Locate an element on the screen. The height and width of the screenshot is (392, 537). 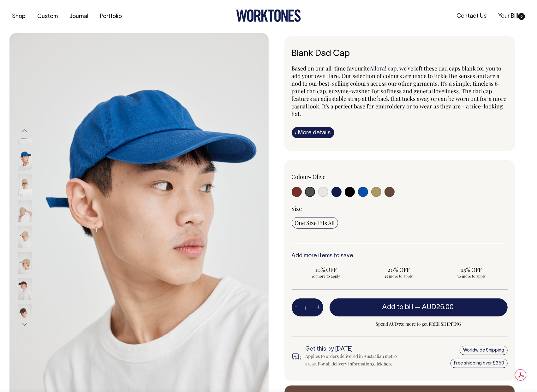
label: Olive is located at coordinates (319, 177).